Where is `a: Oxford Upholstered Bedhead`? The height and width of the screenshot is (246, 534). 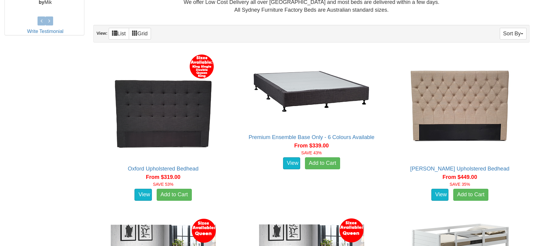
a: Oxford Upholstered Bedhead is located at coordinates (163, 169).